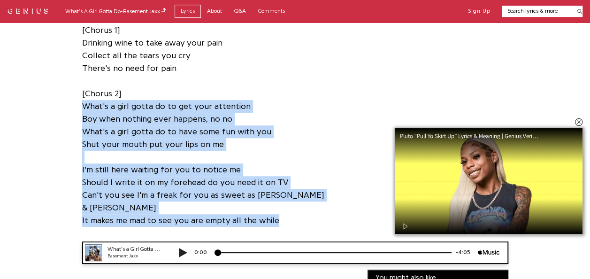 The image size is (590, 279). I want to click on div: Basement Jaxx, so click(61, 15).